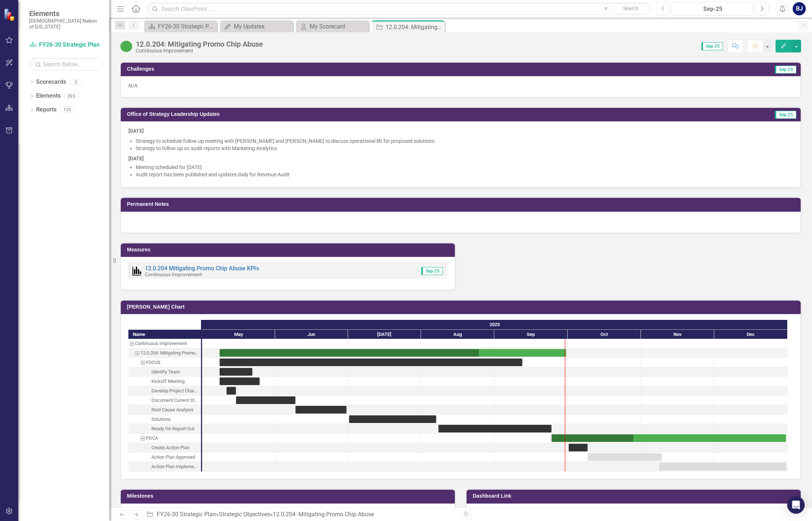  What do you see at coordinates (630, 8) in the screenshot?
I see `span: Search` at bounding box center [630, 8].